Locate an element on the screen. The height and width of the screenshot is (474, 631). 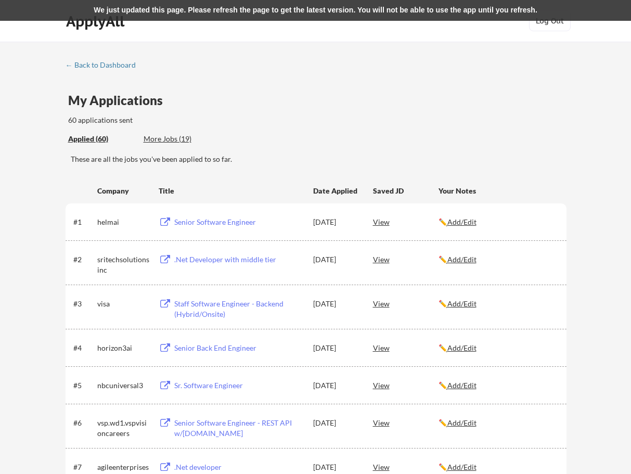
div: Staff Software Engineer - Backend (Hybrid/Onsite) is located at coordinates (239, 308).